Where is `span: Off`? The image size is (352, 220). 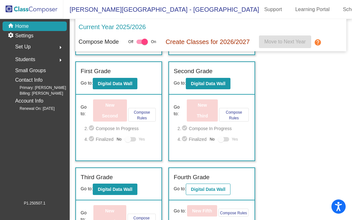 span: Off is located at coordinates (131, 42).